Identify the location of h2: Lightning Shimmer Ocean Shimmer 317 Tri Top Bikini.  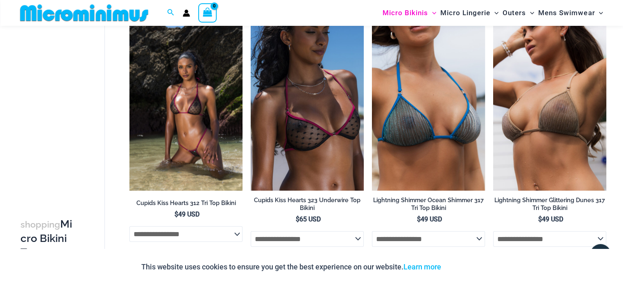
(429, 204).